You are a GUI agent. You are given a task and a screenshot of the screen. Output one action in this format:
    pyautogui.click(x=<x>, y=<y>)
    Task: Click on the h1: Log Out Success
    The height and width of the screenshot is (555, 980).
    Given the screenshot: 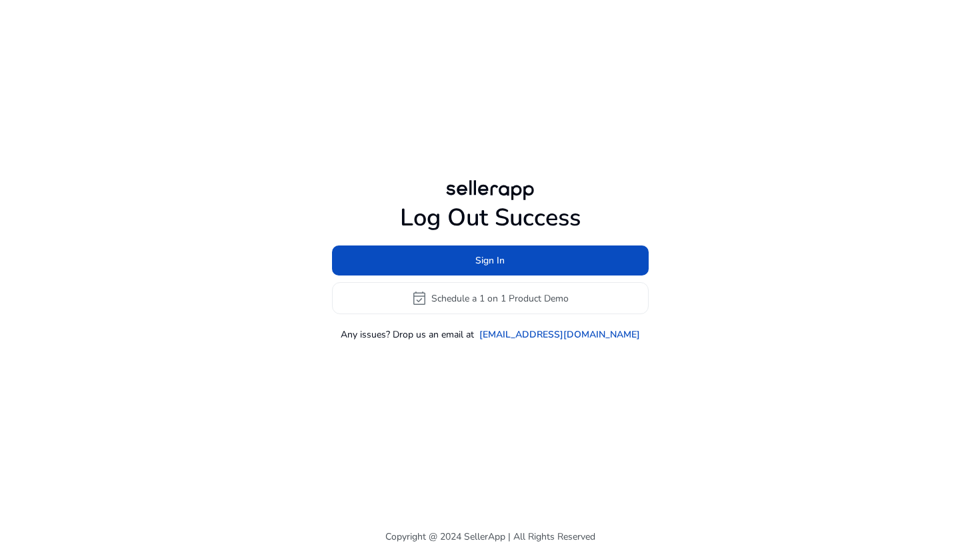 What is the action you would take?
    pyautogui.click(x=490, y=218)
    